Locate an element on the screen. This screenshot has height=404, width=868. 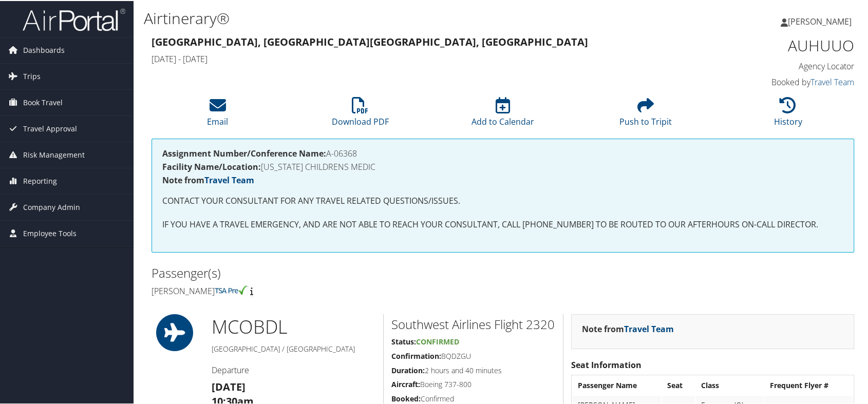
h4: Booked by is located at coordinates (772, 81).